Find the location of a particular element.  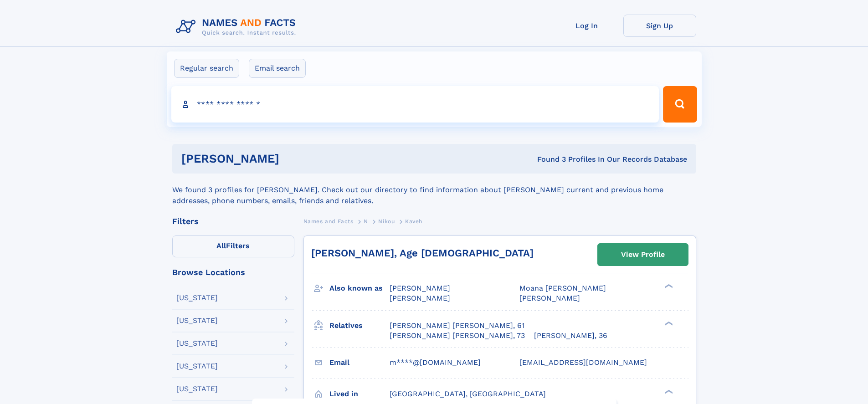

h3: Relatives is located at coordinates (359, 326).